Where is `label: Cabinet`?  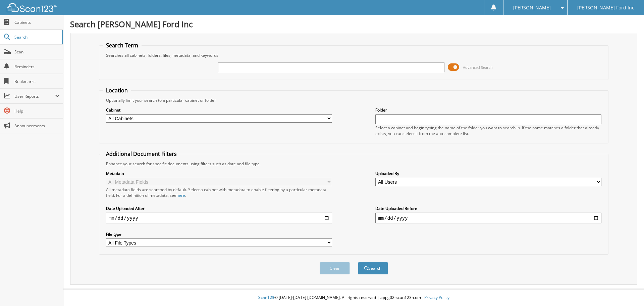
label: Cabinet is located at coordinates (219, 110).